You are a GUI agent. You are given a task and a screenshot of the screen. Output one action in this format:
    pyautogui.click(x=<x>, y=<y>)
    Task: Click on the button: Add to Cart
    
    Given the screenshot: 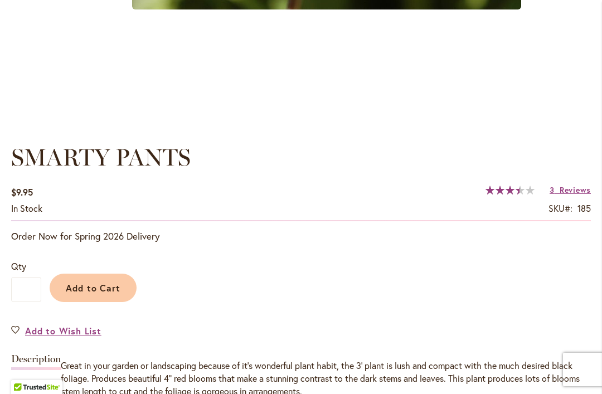 What is the action you would take?
    pyautogui.click(x=93, y=287)
    